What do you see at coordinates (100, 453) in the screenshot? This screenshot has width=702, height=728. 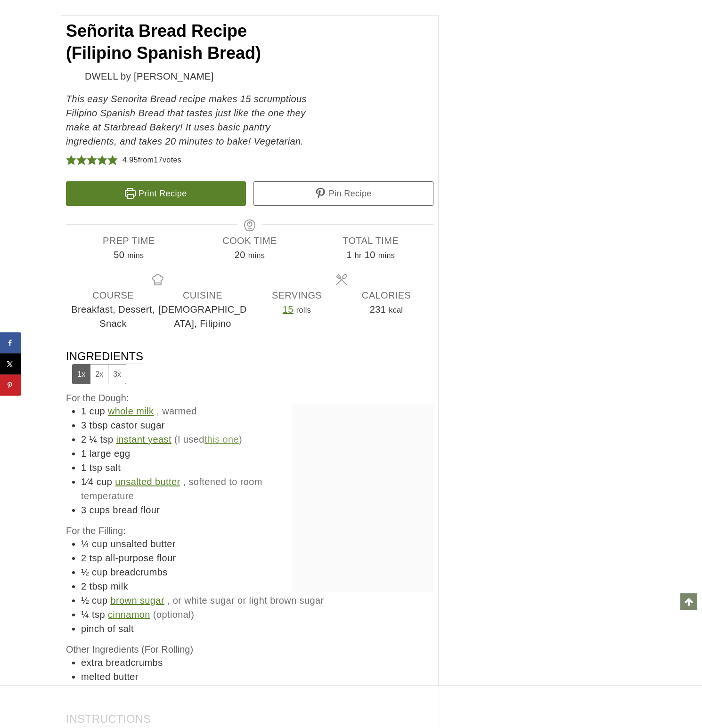 I see `span: large` at bounding box center [100, 453].